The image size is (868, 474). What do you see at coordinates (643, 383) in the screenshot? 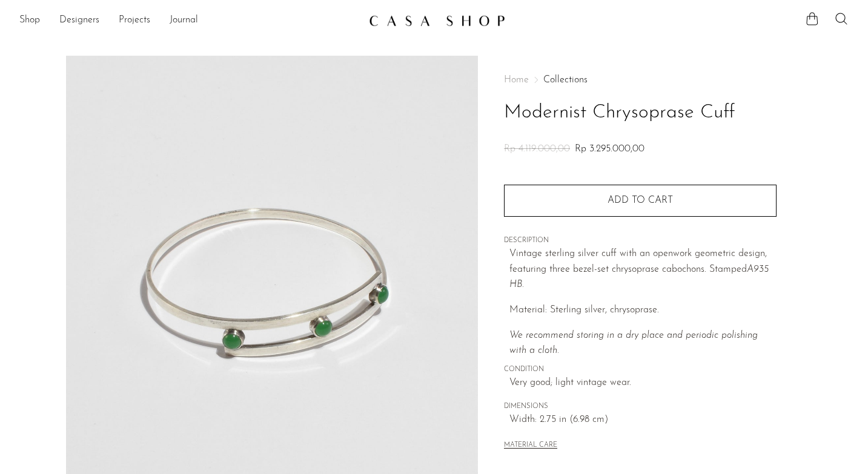
I see `span: Very good; light vintage wear.` at bounding box center [643, 383].